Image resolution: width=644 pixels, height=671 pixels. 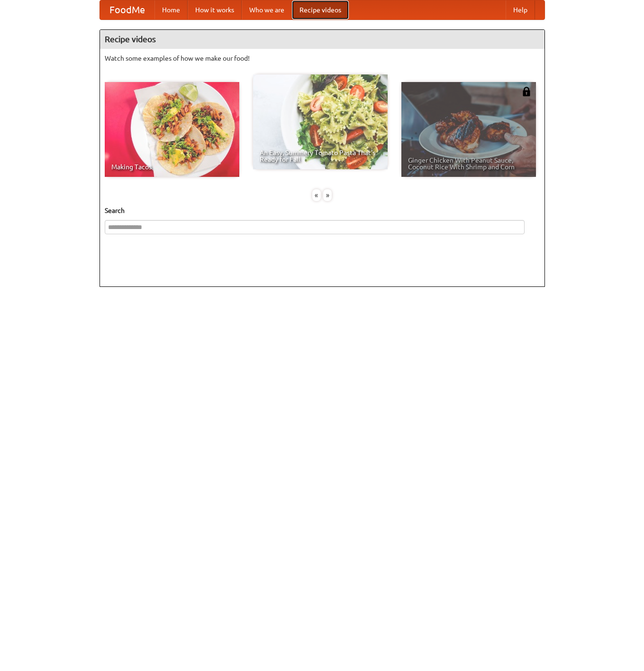 What do you see at coordinates (267, 10) in the screenshot?
I see `a: Who we are` at bounding box center [267, 10].